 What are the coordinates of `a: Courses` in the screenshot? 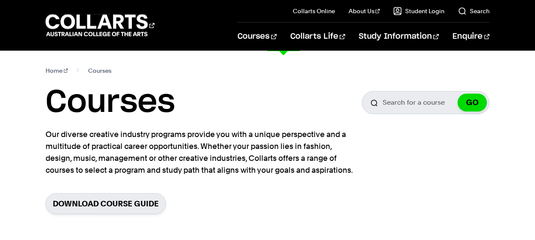 It's located at (256, 37).